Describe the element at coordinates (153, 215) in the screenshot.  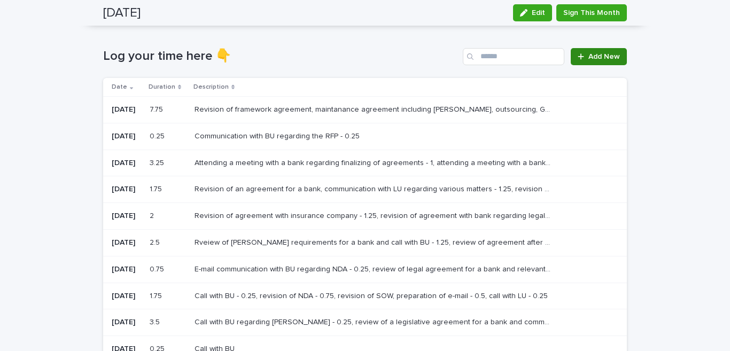
I see `p: 2` at that location.